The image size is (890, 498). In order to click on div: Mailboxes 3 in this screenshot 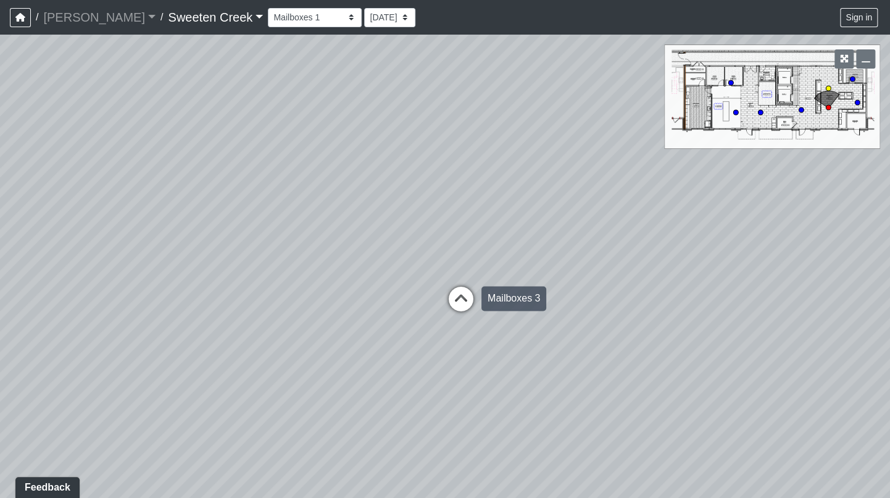, I will do `click(514, 298)`.